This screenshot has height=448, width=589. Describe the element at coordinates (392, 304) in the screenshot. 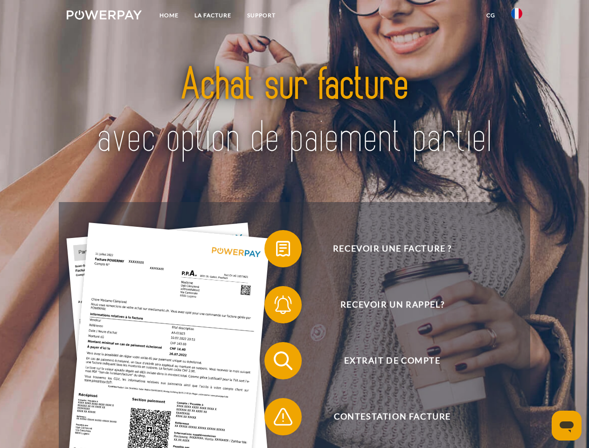

I see `span: Recevoir un rappel?` at that location.